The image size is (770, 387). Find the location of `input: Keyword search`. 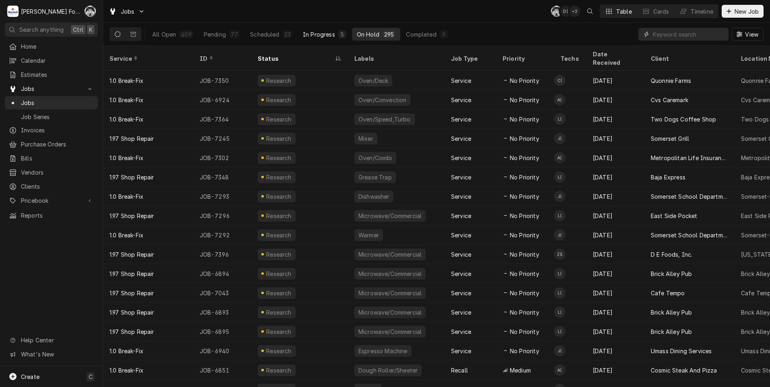

input: Keyword search is located at coordinates (689, 34).